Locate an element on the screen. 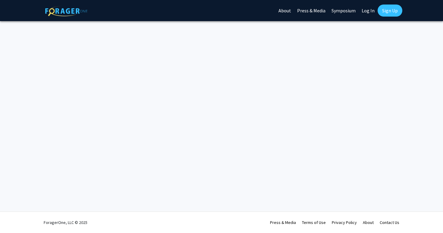 The image size is (443, 233). a: Sign Up is located at coordinates (390, 11).